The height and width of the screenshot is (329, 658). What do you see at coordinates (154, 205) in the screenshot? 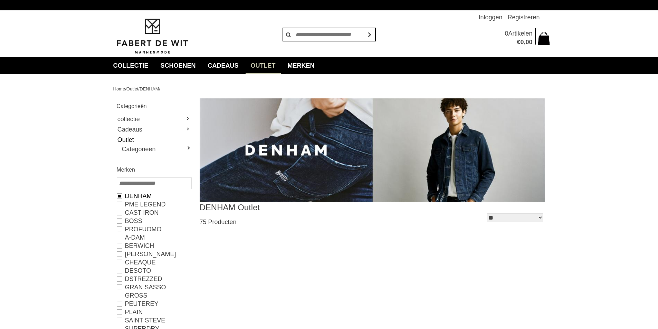
I see `a: PME LEGEND` at bounding box center [154, 205].